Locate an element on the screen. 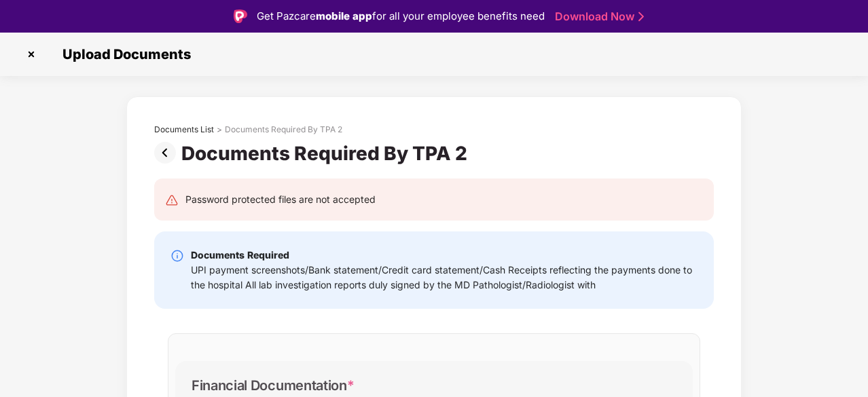  strong: mobile app is located at coordinates (344, 15).